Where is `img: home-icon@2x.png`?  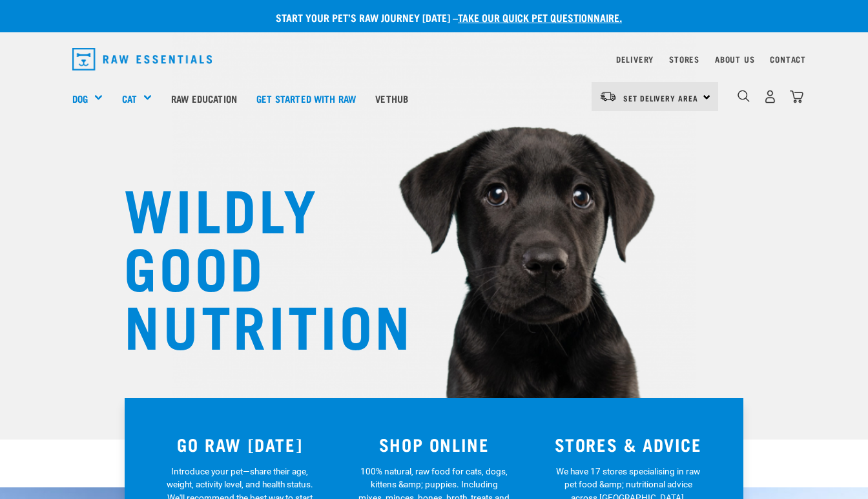
img: home-icon@2x.png is located at coordinates (797, 96).